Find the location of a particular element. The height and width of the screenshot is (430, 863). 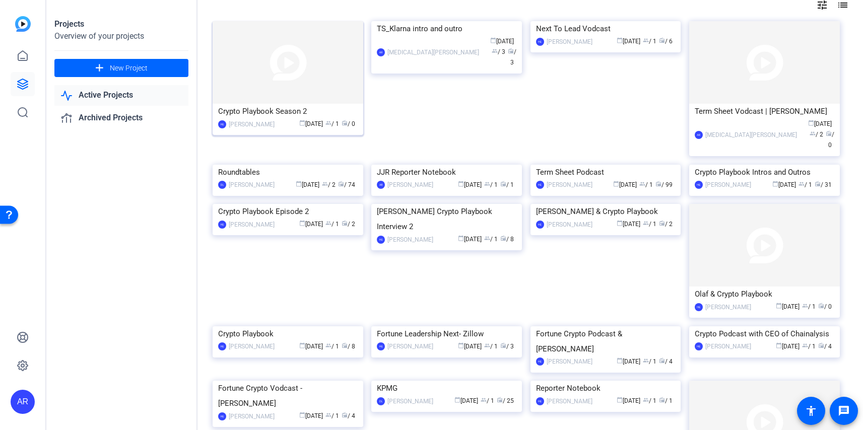

div: Crypto Playbook Season 2 is located at coordinates (288, 111).